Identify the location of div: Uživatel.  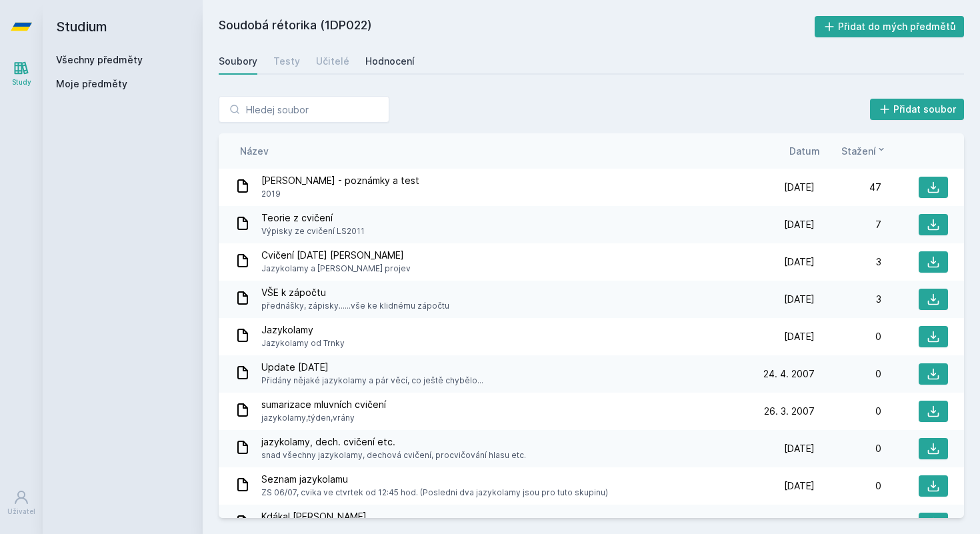
(21, 511).